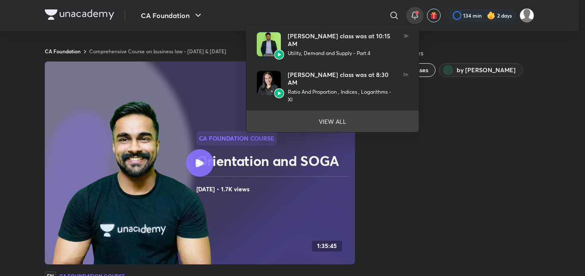  I want to click on div: Ratio And Proportion , Indices , Logarithms - XI, so click(342, 96).